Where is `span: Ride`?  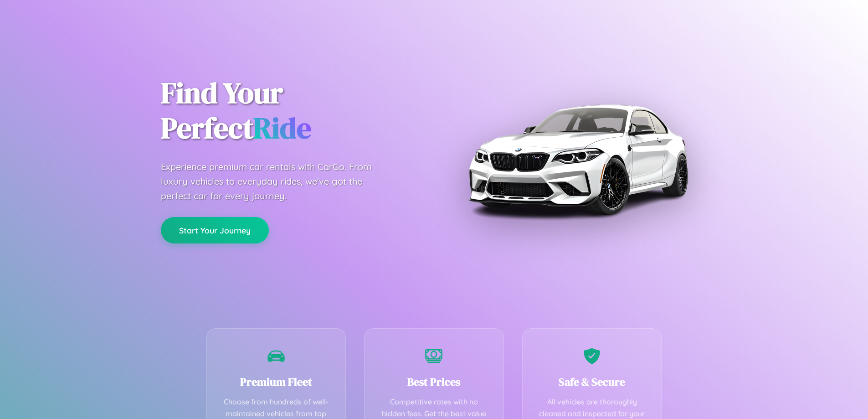 span: Ride is located at coordinates (282, 128).